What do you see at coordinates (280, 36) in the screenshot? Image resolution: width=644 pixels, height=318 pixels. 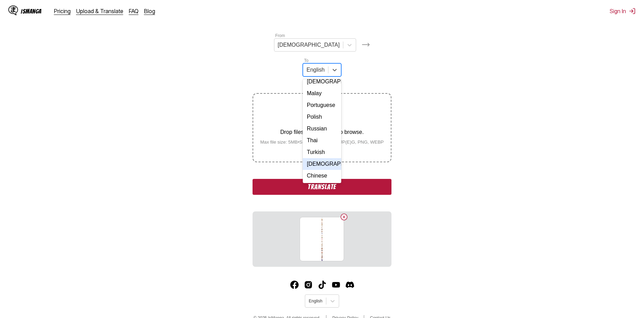 I see `label: From` at bounding box center [280, 36].